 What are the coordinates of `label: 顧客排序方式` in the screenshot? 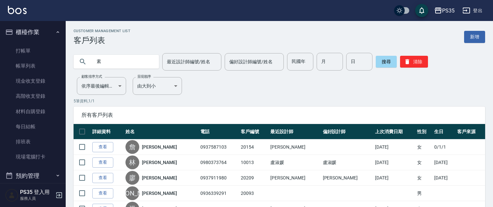 It's located at (92, 76).